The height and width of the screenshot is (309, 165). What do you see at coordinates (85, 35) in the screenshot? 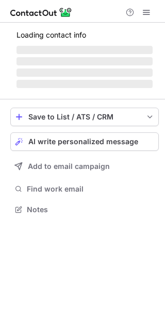
I see `p: Loading contact info` at bounding box center [85, 35].